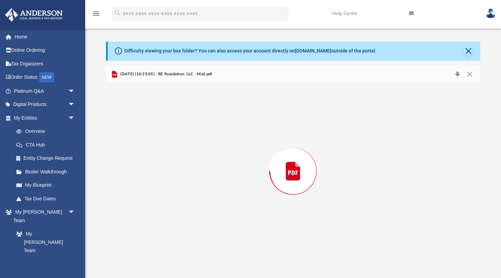 The width and height of the screenshot is (501, 278). I want to click on a: Entity Change Request, so click(47, 159).